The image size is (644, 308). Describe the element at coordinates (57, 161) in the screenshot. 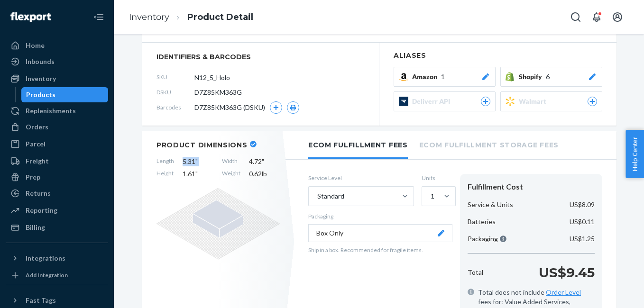

I see `a: Freight` at that location.